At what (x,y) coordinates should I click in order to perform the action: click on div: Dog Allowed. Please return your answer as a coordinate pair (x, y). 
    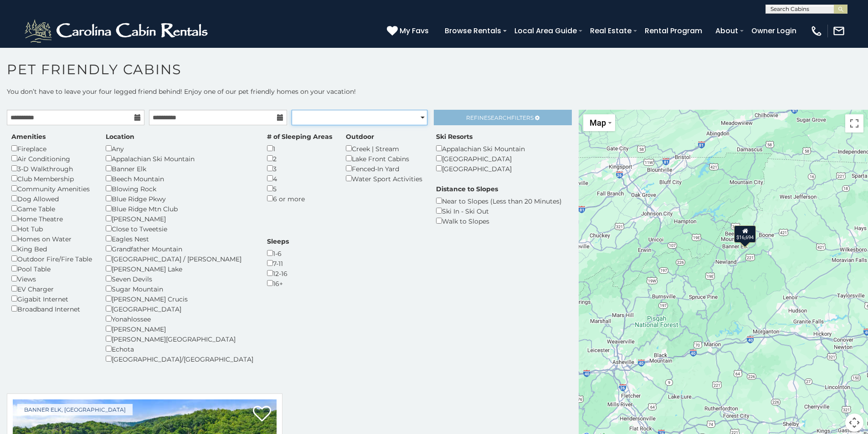
    Looking at the image, I should click on (52, 198).